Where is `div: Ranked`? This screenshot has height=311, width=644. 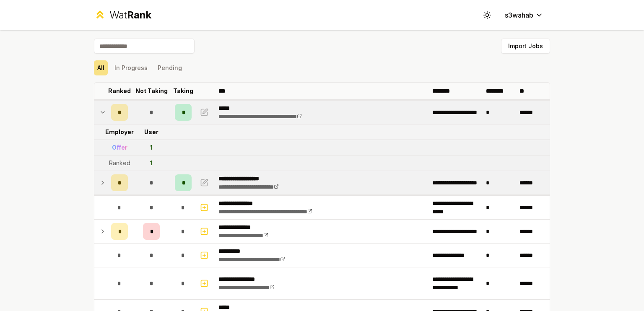
div: Ranked is located at coordinates (120, 164).